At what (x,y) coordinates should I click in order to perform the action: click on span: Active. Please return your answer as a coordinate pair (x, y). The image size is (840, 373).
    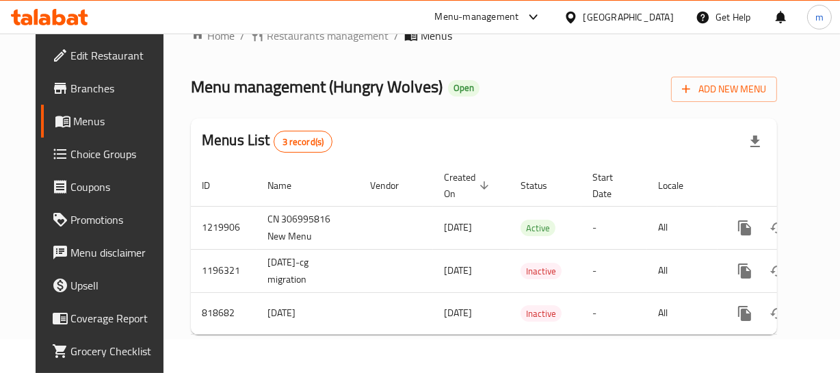
    Looking at the image, I should click on (537, 228).